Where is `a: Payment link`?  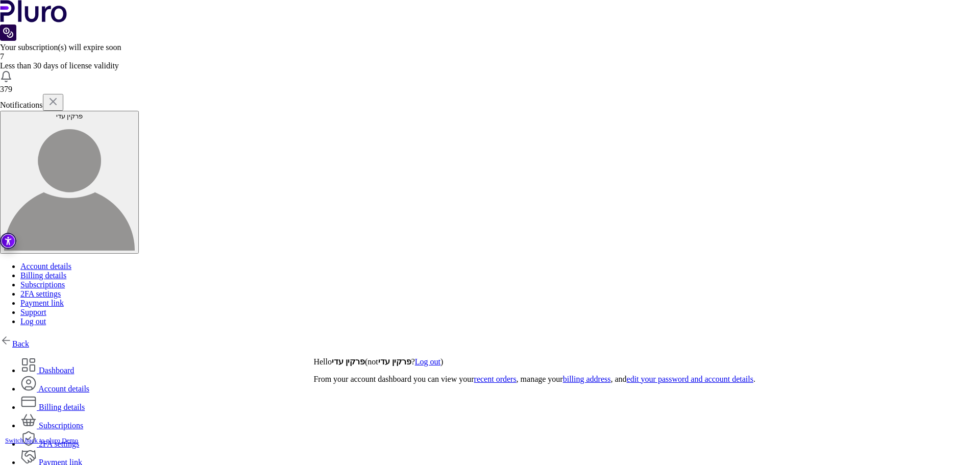
a: Payment link is located at coordinates (42, 302).